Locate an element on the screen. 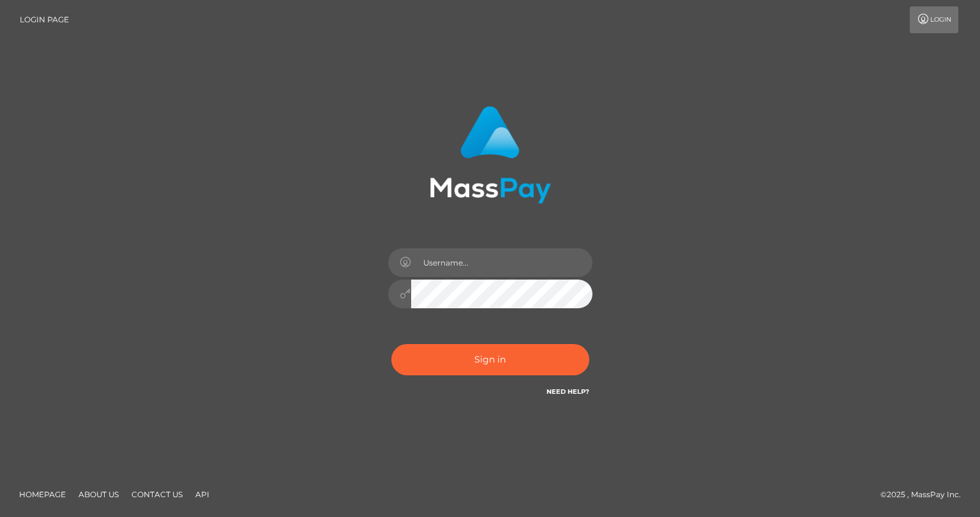  img: MassPay Login is located at coordinates (490, 155).